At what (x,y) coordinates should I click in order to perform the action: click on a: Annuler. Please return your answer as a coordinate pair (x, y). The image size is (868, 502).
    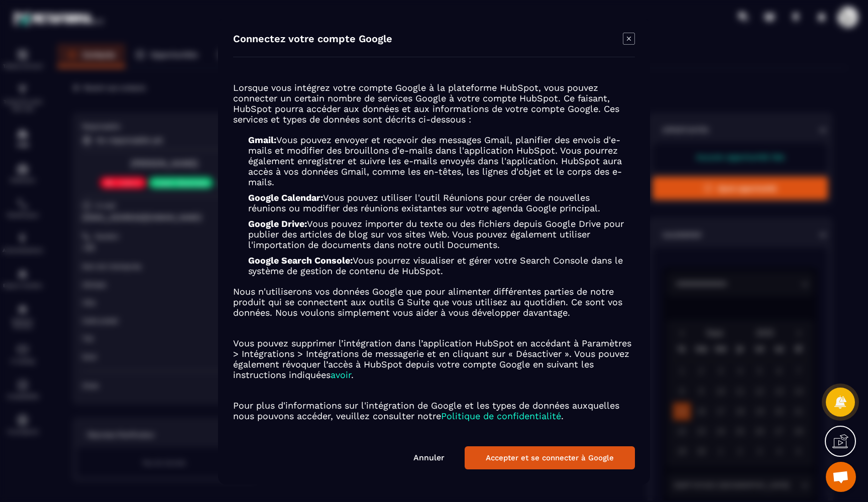
    Looking at the image, I should click on (429, 458).